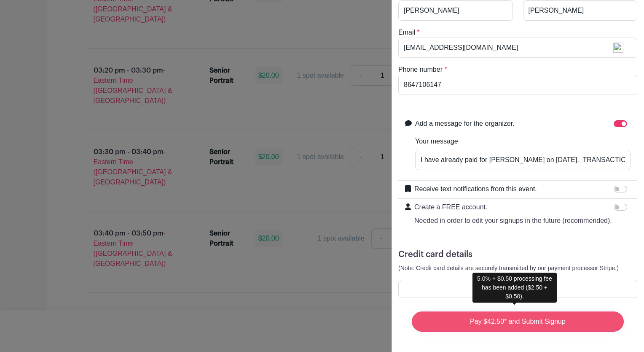  Describe the element at coordinates (475, 189) in the screenshot. I see `label: Receive text notifications from this event.` at that location.